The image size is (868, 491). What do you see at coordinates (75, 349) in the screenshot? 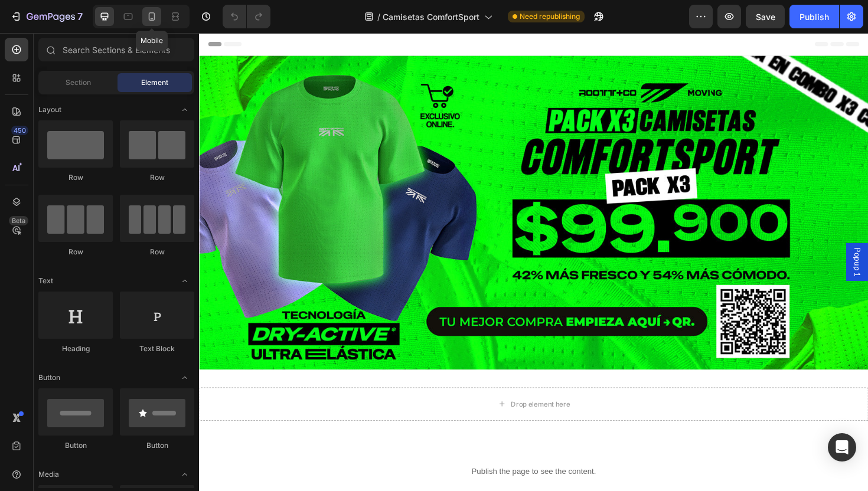
I see `div: Heading` at bounding box center [75, 349].